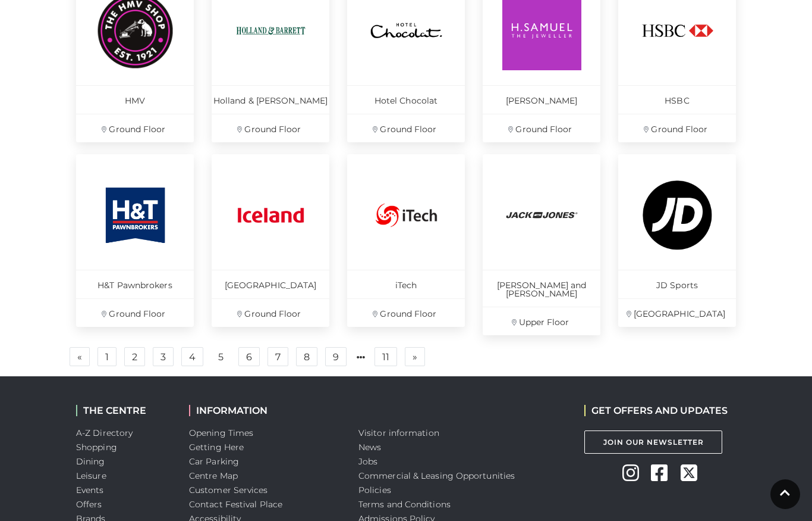 The image size is (812, 521). What do you see at coordinates (655, 410) in the screenshot?
I see `h2: GET OFFERS AND UPDATES` at bounding box center [655, 410].